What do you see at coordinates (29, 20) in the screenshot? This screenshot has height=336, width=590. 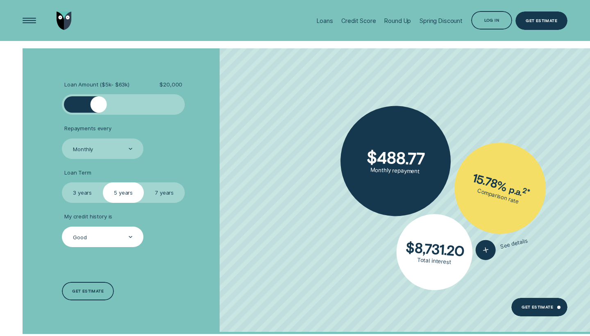 I see `button: Open Menu` at bounding box center [29, 20].